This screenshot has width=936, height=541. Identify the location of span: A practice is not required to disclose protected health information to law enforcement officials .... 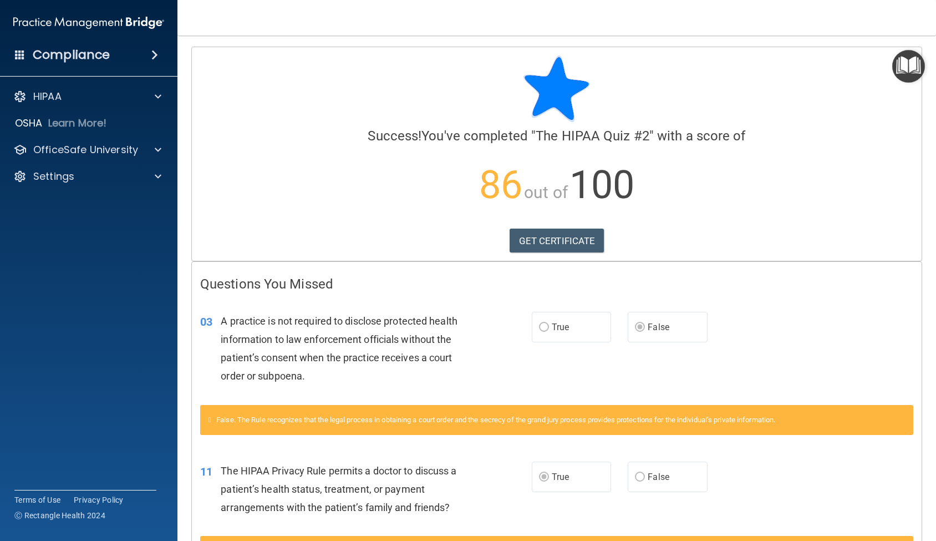
(339, 348).